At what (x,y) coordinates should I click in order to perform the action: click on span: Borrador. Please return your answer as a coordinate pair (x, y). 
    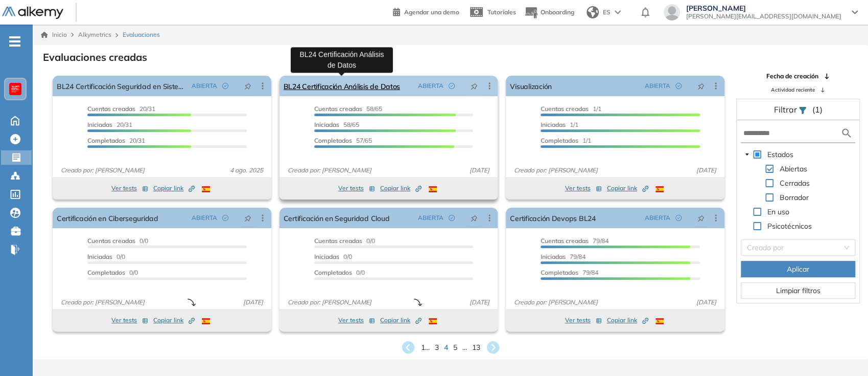
    Looking at the image, I should click on (794, 197).